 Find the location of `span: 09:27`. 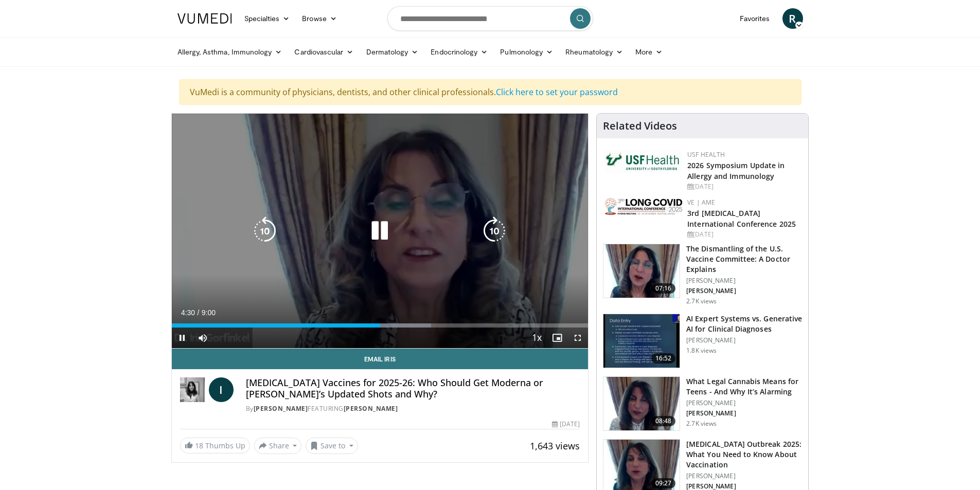

span: 09:27 is located at coordinates (664, 483).